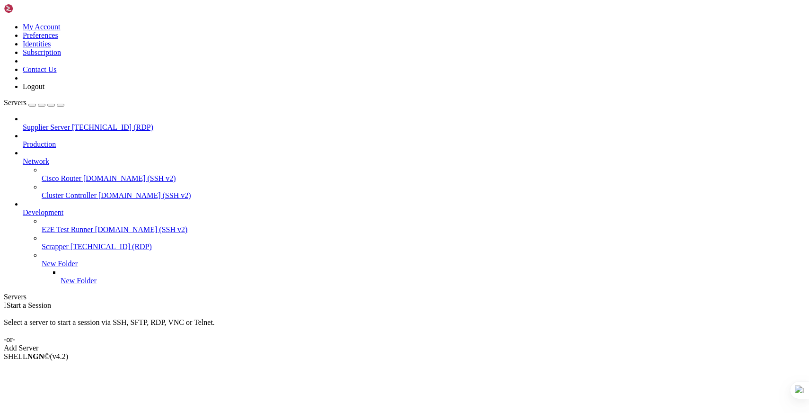  What do you see at coordinates (414, 144) in the screenshot?
I see `a: Production` at bounding box center [414, 144].